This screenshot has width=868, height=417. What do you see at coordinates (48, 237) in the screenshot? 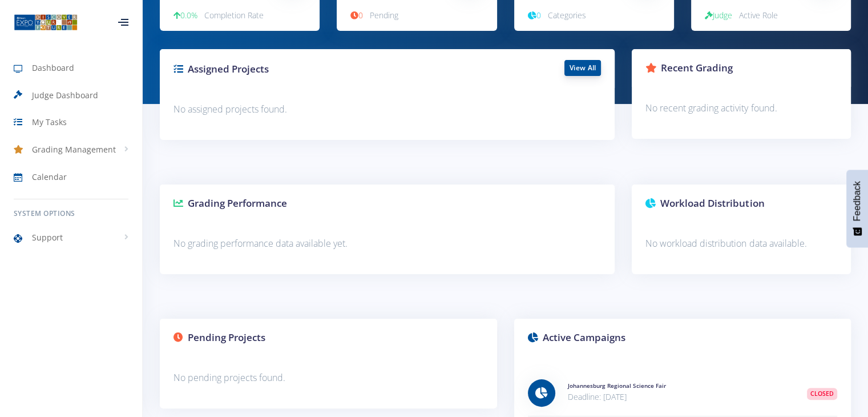
I see `span: Support` at bounding box center [48, 237].